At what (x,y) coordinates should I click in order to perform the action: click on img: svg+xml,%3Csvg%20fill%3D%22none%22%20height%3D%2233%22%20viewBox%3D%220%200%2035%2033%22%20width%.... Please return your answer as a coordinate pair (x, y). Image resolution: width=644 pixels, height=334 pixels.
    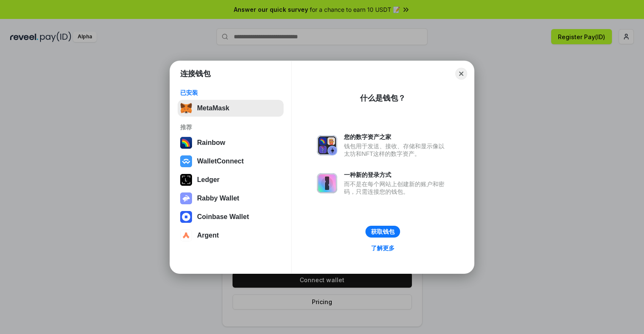
    Looking at the image, I should click on (186, 109).